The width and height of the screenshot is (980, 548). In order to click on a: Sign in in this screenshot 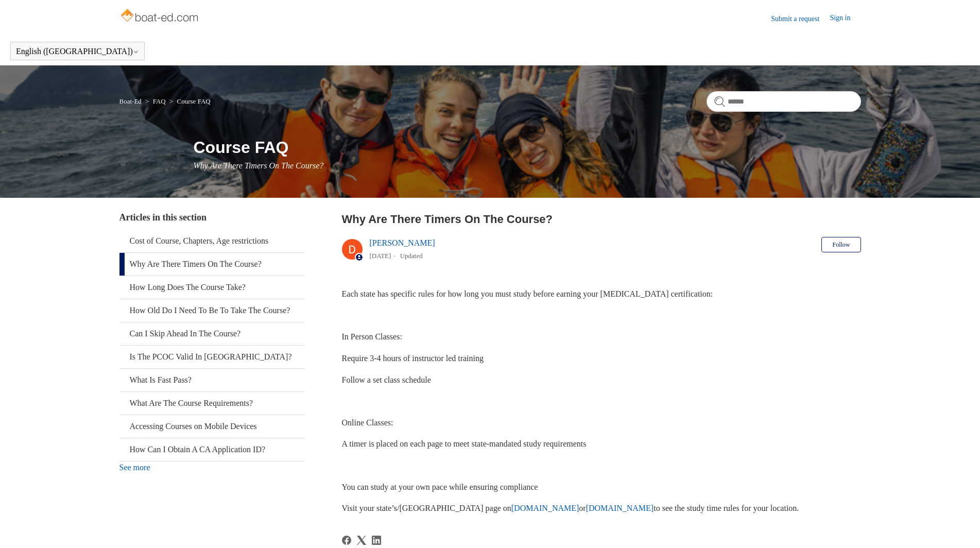, I will do `click(845, 18)`.